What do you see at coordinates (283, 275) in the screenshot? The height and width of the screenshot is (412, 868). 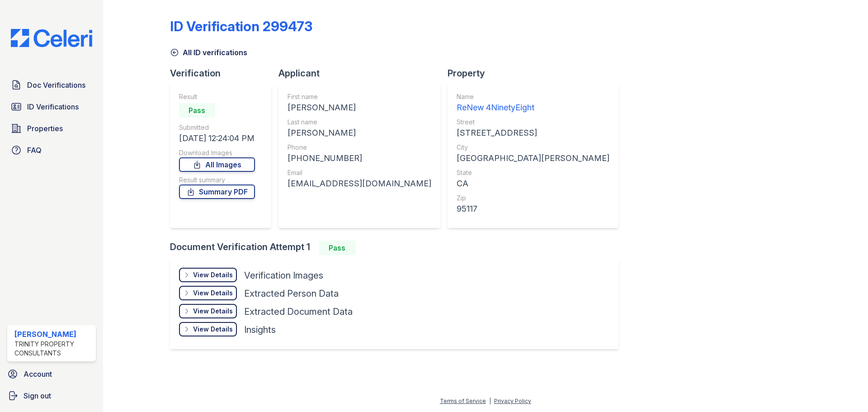 I see `div: Verification Images` at bounding box center [283, 275].